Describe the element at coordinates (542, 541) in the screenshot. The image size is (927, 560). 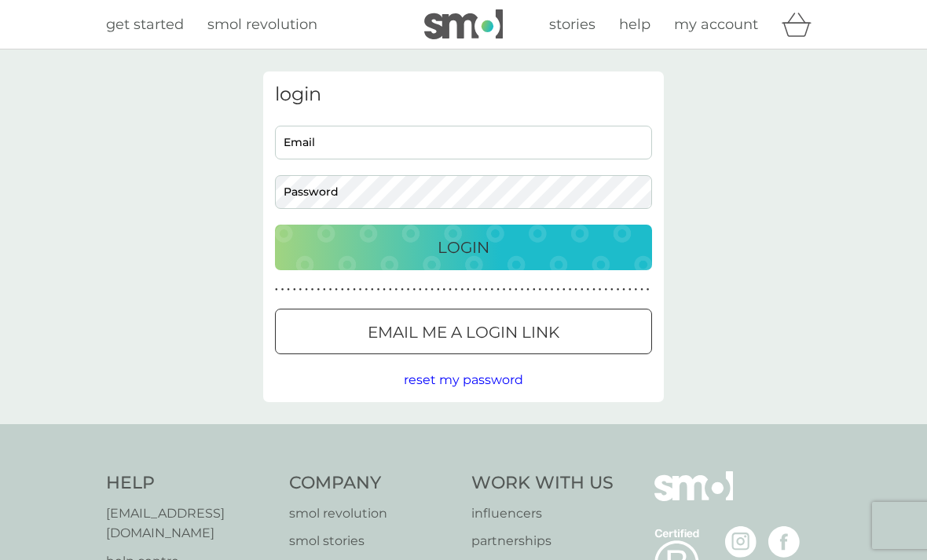
I see `a: partnerships` at that location.